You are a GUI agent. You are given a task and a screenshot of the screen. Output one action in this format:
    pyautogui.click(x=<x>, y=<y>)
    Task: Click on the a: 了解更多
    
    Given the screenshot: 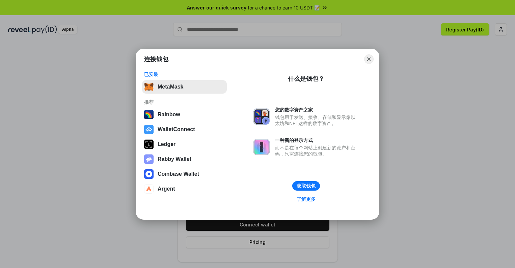 What is the action you would take?
    pyautogui.click(x=306, y=199)
    